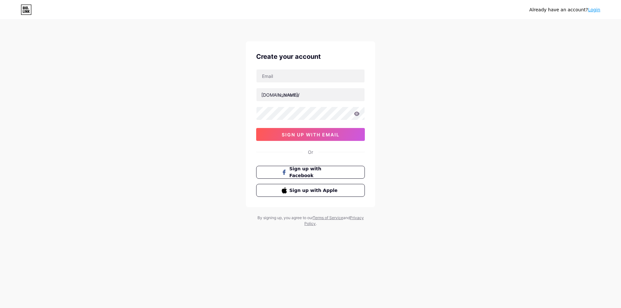  I want to click on a: Sign up with Apple, so click(310, 190).